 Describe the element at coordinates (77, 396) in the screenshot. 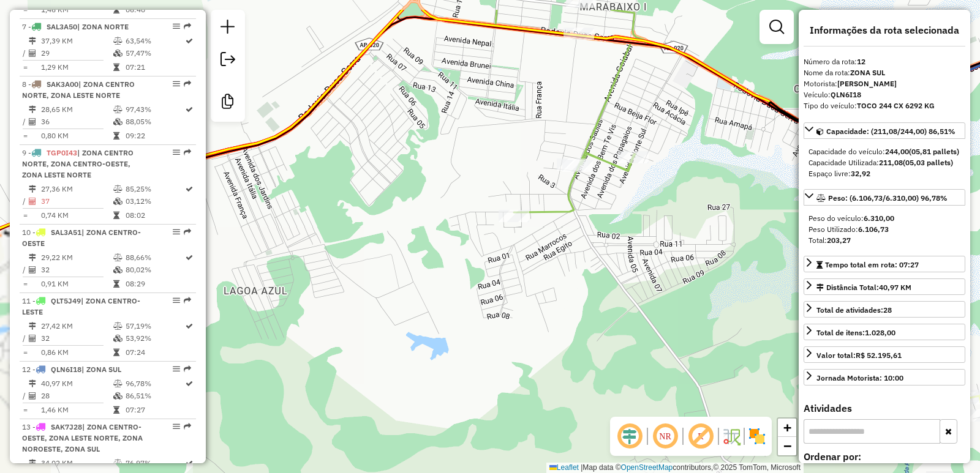

I see `td: 28` at that location.